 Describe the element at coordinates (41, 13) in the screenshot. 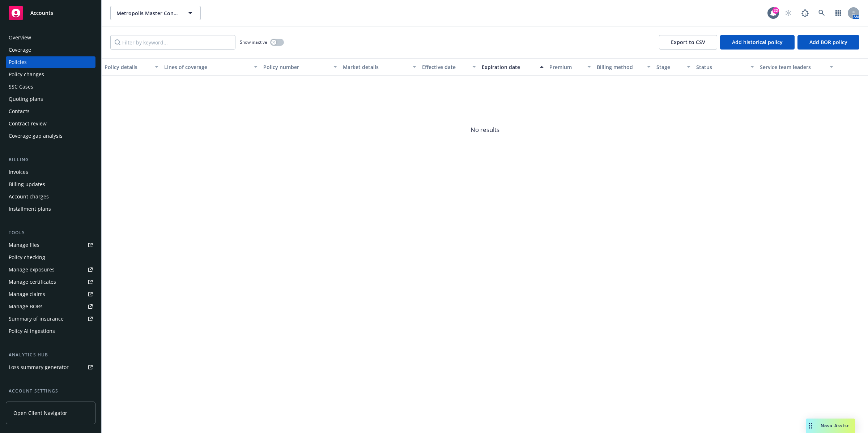

I see `span: Accounts` at that location.